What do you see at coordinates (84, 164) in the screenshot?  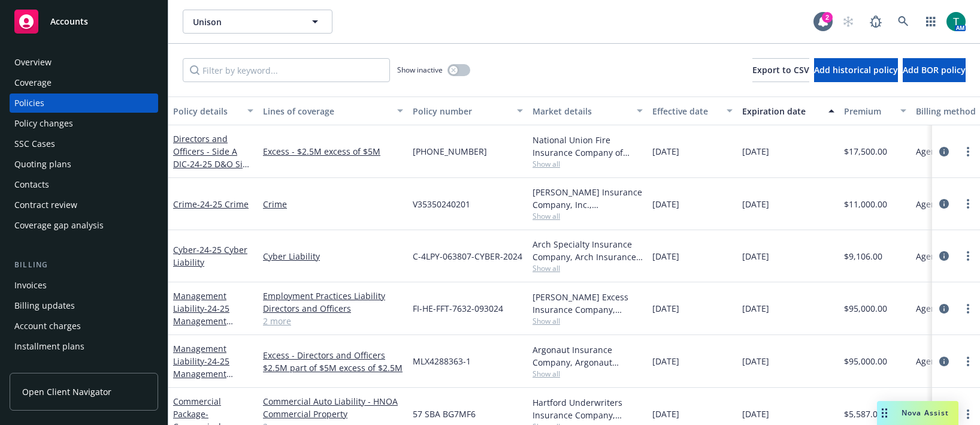 I see `a: Quoting plans` at bounding box center [84, 164].